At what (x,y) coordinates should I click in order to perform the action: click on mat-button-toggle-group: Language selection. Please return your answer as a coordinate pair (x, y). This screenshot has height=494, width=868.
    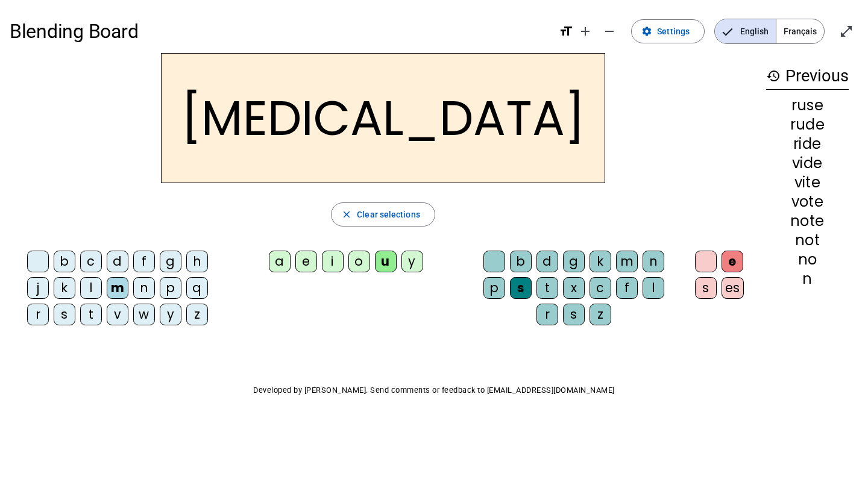
    Looking at the image, I should click on (769, 31).